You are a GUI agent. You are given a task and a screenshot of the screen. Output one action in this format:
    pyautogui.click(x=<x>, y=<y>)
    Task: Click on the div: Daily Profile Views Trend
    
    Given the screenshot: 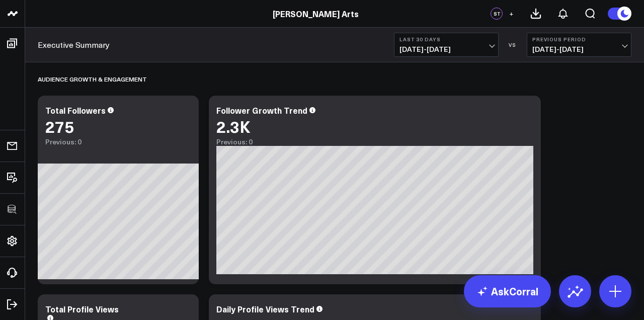 What is the action you would take?
    pyautogui.click(x=265, y=309)
    